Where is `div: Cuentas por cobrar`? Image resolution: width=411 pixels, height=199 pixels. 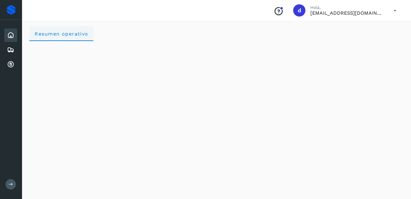
div: Cuentas por cobrar is located at coordinates (11, 65).